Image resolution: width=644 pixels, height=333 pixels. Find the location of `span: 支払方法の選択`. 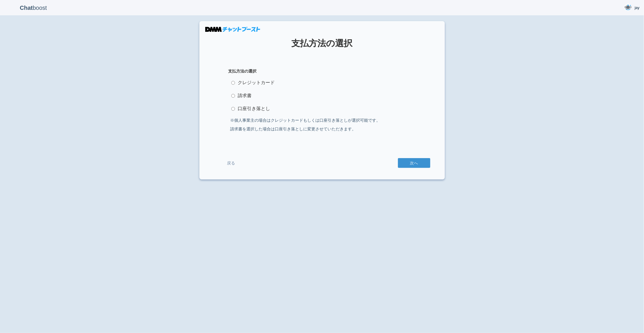

span: 支払方法の選択 is located at coordinates (322, 72).